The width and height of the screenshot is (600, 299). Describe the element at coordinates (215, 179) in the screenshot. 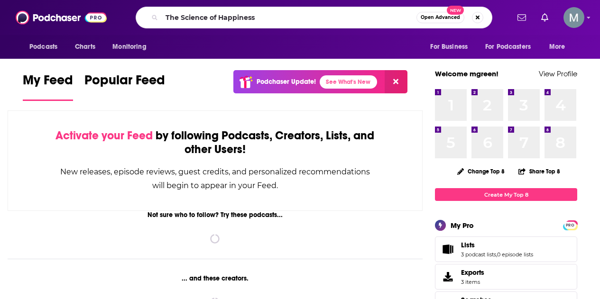

I see `div: New releases, episode reviews, guest credits, and personalized recommendations will begin to appe...` at that location.